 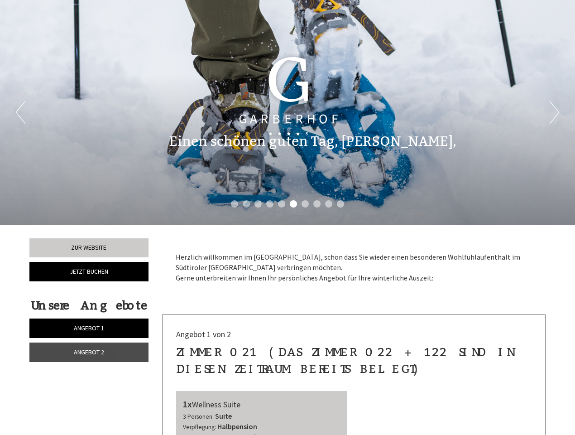 What do you see at coordinates (199, 427) in the screenshot?
I see `small: Verpflegung:` at bounding box center [199, 427].